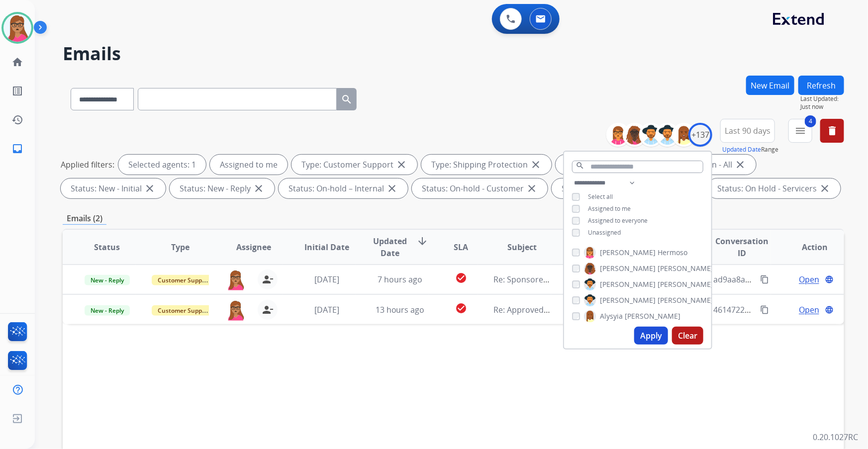  Describe the element at coordinates (790, 310) in the screenshot. I see `span: 46147229-b2dc-4ce4-9a07-fd1edd852246` at that location.